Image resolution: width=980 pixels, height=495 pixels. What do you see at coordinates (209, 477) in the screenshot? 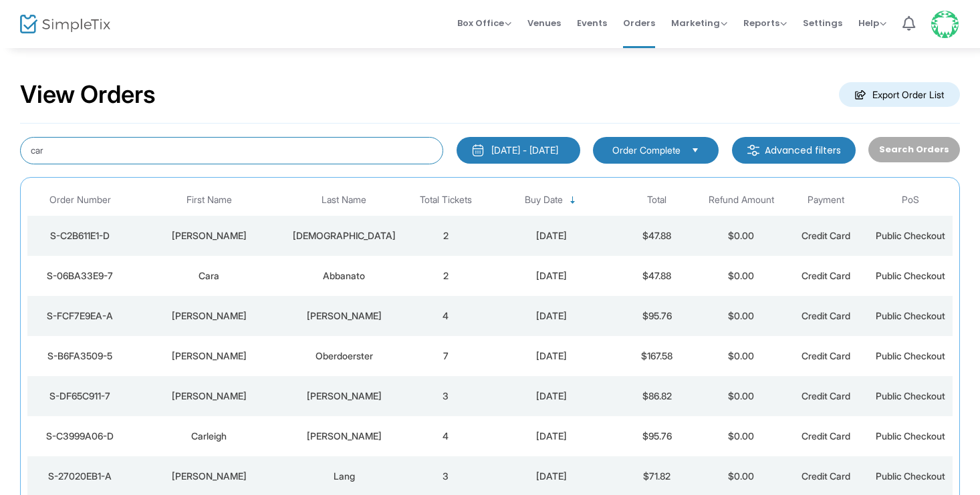
I see `div: Carol` at bounding box center [209, 477].